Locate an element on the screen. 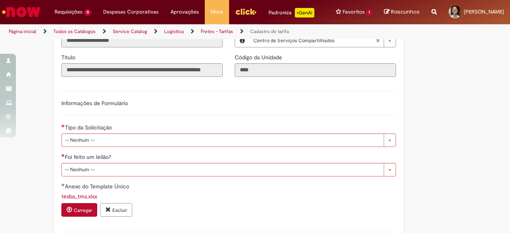 The image size is (510, 233). input: Código da Unidade is located at coordinates (315, 70).